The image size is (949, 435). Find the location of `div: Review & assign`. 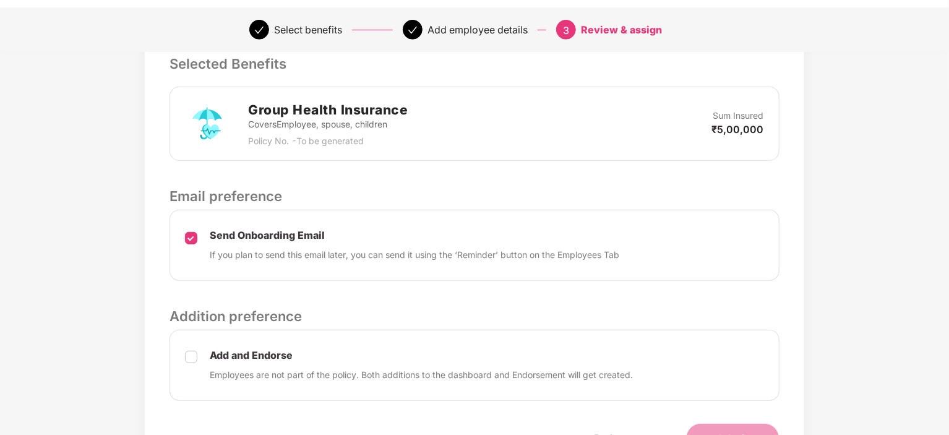

div: Review & assign is located at coordinates (621, 30).